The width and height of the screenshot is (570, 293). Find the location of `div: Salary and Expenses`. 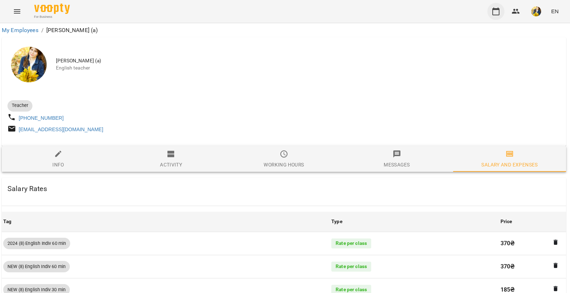

div: Salary and Expenses is located at coordinates (509, 164).